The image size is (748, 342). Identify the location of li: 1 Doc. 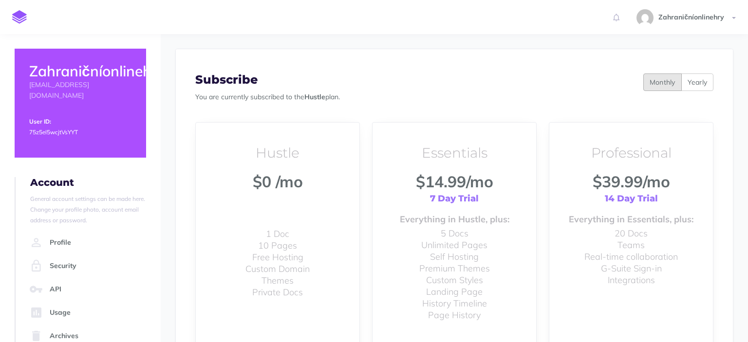
(278, 234).